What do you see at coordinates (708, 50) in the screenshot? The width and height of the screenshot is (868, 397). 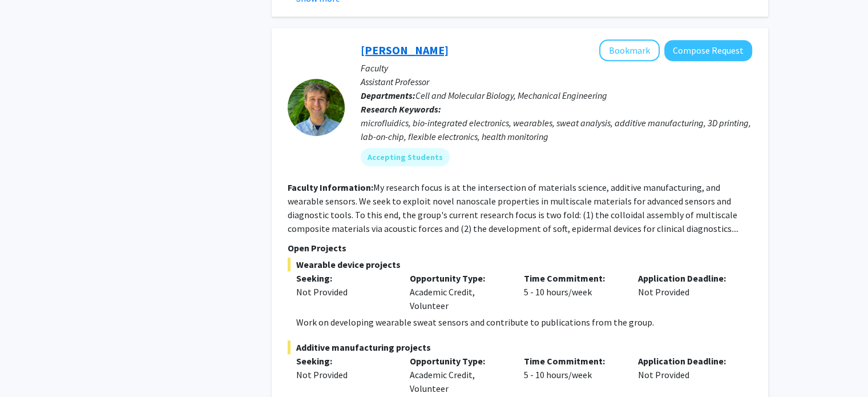 I see `button: Compose Request to Tyler Ray` at bounding box center [708, 50].